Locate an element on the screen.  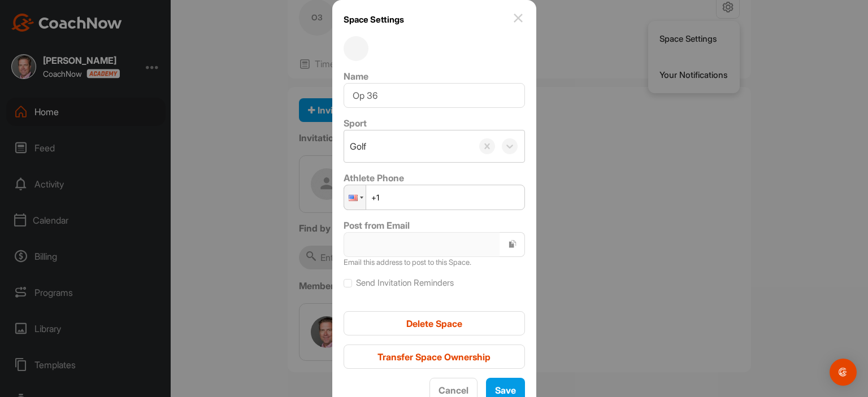
span: Save is located at coordinates (505, 390).